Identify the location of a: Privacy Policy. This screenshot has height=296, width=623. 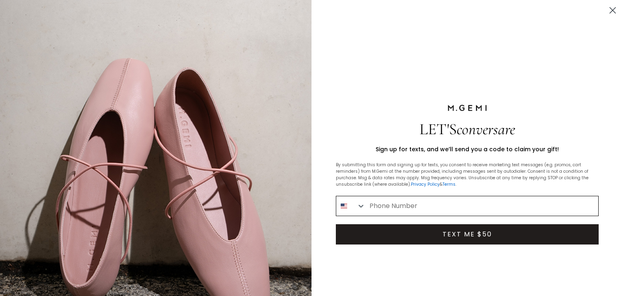
(425, 184).